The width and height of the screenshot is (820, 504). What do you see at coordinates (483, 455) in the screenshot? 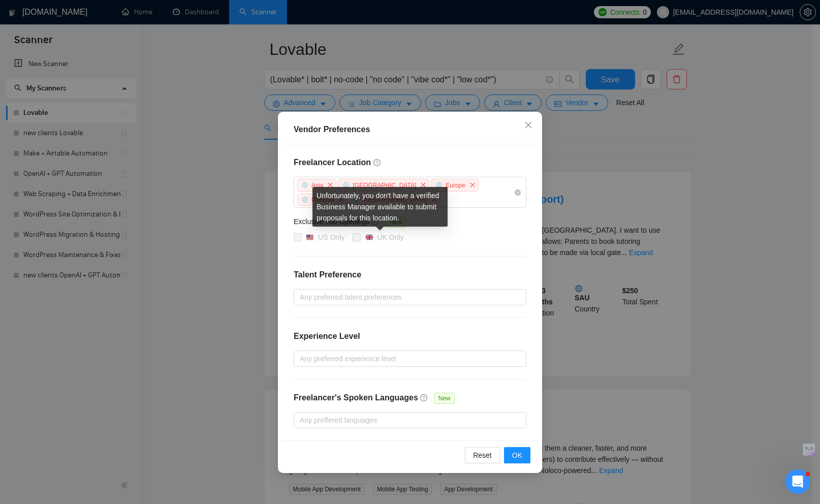
I see `button: Reset` at bounding box center [483, 455].